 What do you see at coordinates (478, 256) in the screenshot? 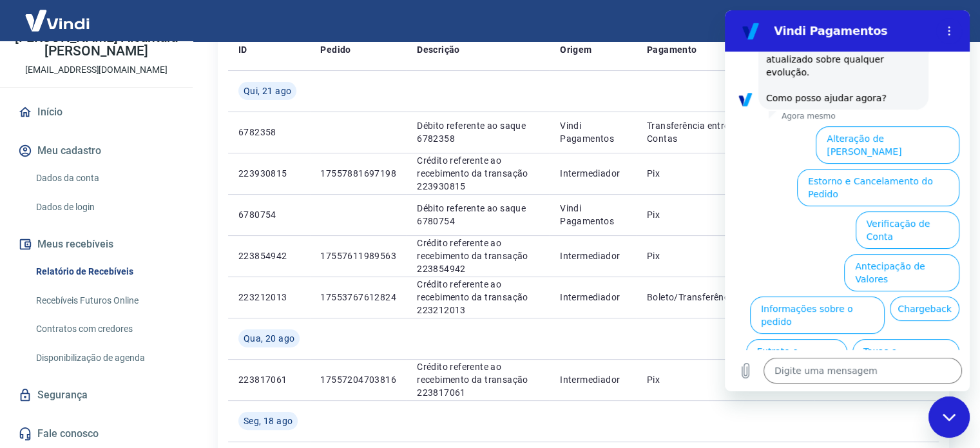
I see `p: Crédito referente ao recebimento da transação 223854942` at bounding box center [478, 256].